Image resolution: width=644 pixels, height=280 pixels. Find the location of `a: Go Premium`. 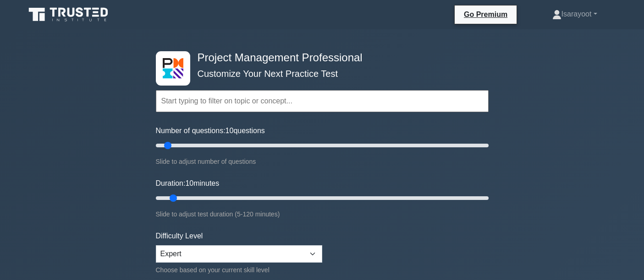

a: Go Premium is located at coordinates (485, 15).